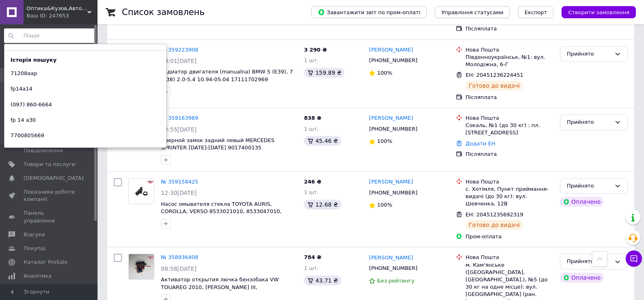 The height and width of the screenshot is (300, 644). Describe the element at coordinates (495, 214) in the screenshot. I see `span: ЕН: 20451235692319` at that location.